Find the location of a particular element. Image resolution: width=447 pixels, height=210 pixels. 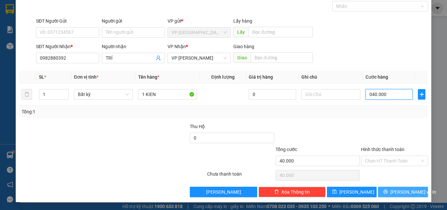

span: Cước hàng is located at coordinates (377, 77).